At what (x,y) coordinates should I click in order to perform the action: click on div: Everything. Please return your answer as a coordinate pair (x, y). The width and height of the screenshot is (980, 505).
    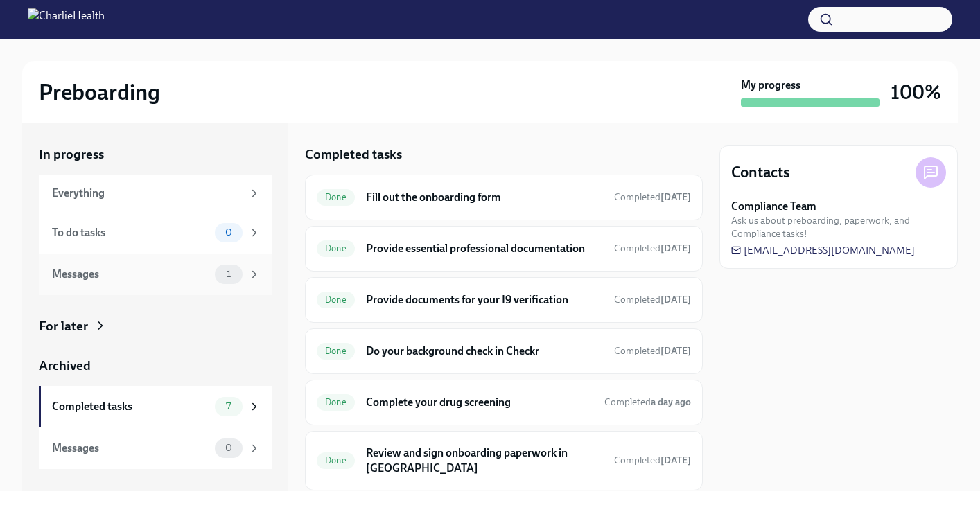
    Looking at the image, I should click on (147, 193).